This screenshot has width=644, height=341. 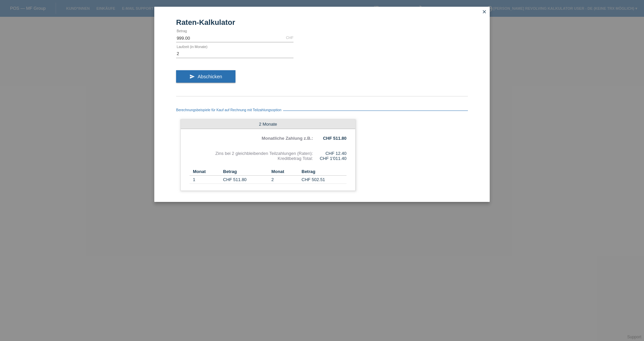 What do you see at coordinates (206, 180) in the screenshot?
I see `td: 1` at bounding box center [206, 180].